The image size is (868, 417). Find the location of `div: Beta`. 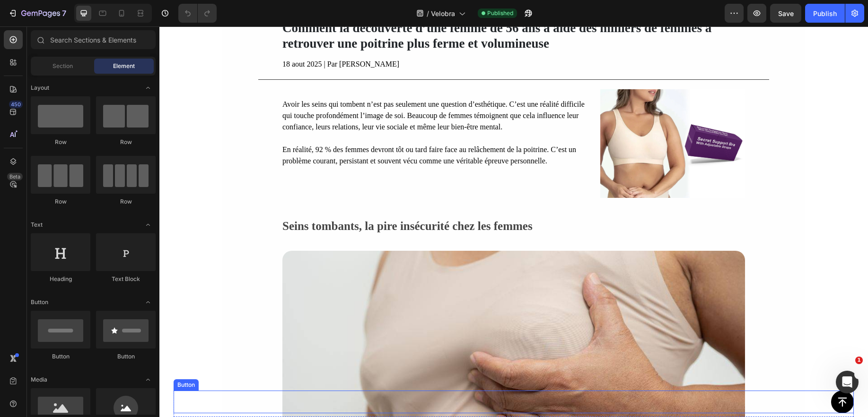

div: Beta is located at coordinates (14, 177).